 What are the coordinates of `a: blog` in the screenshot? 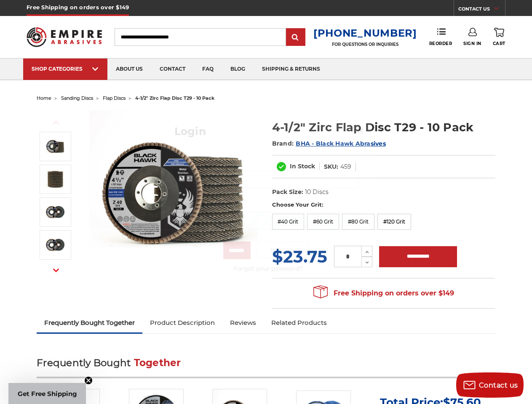 It's located at (237, 69).